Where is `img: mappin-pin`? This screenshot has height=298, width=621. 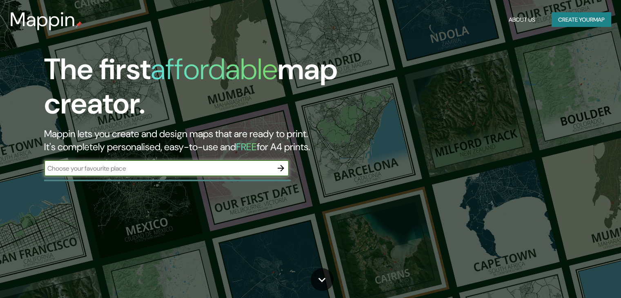
img: mappin-pin is located at coordinates (79, 24).